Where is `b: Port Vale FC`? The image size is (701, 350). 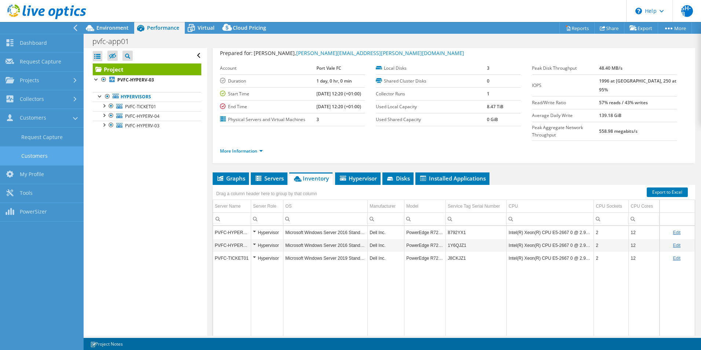
b: Port Vale FC is located at coordinates (329, 68).